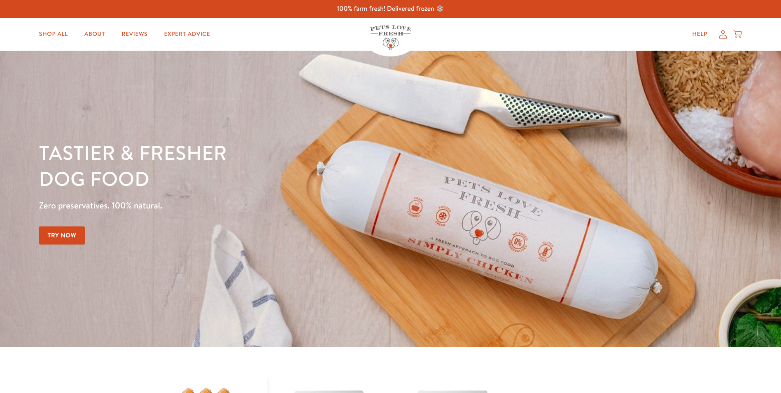  Describe the element at coordinates (95, 34) in the screenshot. I see `a: About` at that location.